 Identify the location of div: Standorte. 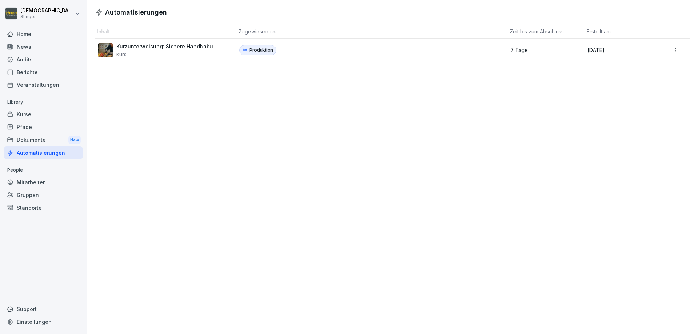
(43, 208).